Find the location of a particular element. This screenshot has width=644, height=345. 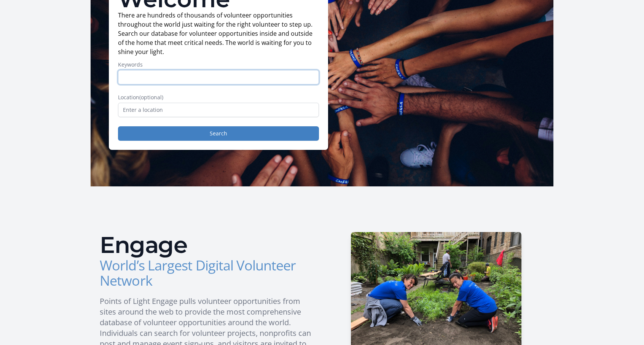

h2: Engage is located at coordinates (208, 245).